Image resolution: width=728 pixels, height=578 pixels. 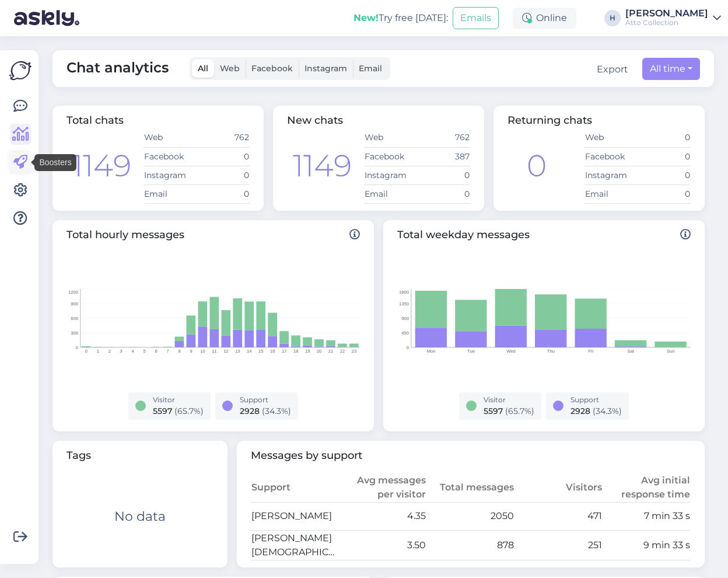 What do you see at coordinates (315, 121) in the screenshot?
I see `span: New chats` at bounding box center [315, 121].